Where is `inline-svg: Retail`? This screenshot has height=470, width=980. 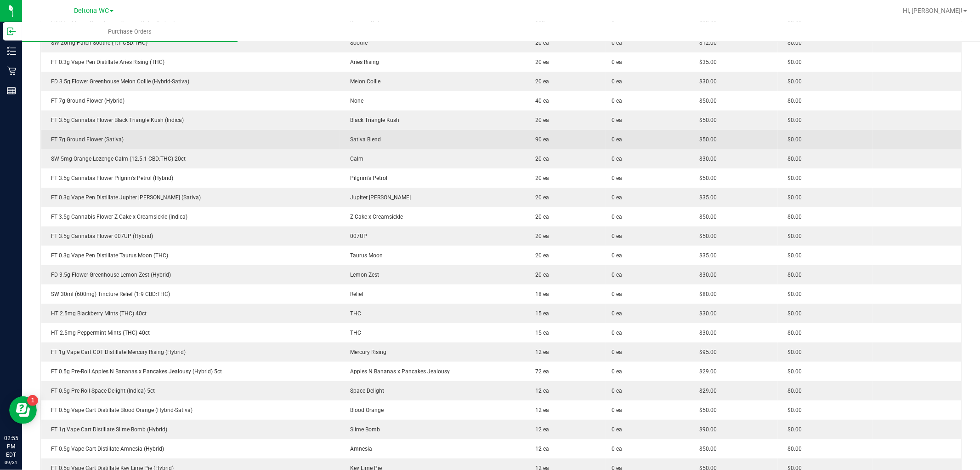 inline-svg: Retail is located at coordinates (11, 71).